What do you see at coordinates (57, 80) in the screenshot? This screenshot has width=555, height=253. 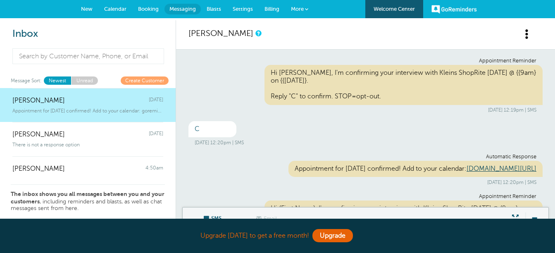 I see `a: Newest` at bounding box center [57, 80].